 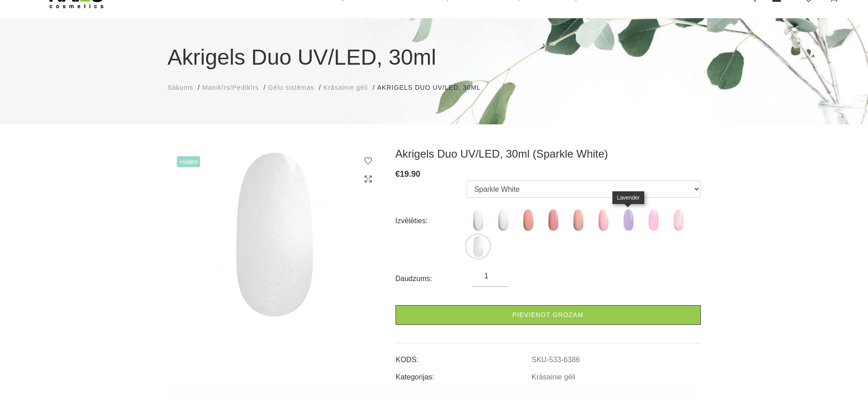 I want to click on td: Kategorijas:, so click(x=464, y=374).